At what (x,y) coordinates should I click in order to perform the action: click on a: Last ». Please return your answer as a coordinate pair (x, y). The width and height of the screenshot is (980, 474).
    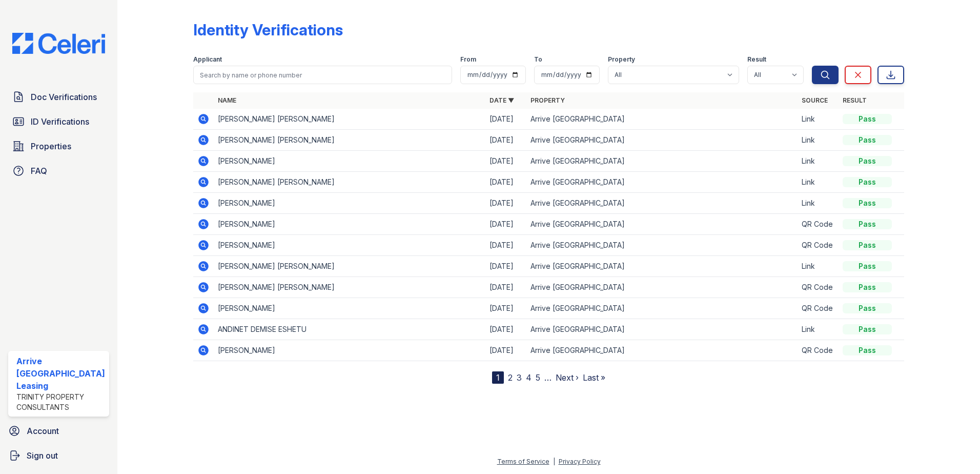
    Looking at the image, I should click on (594, 378).